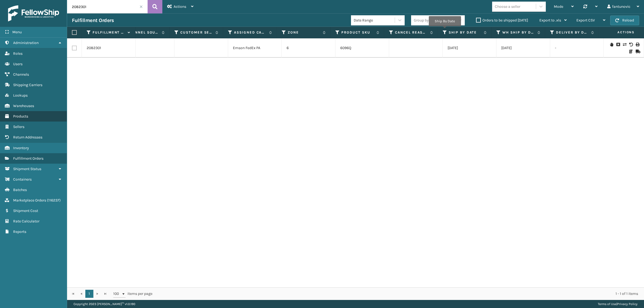 The height and width of the screenshot is (308, 644). What do you see at coordinates (17, 64) in the screenshot?
I see `span: Users` at bounding box center [17, 64].